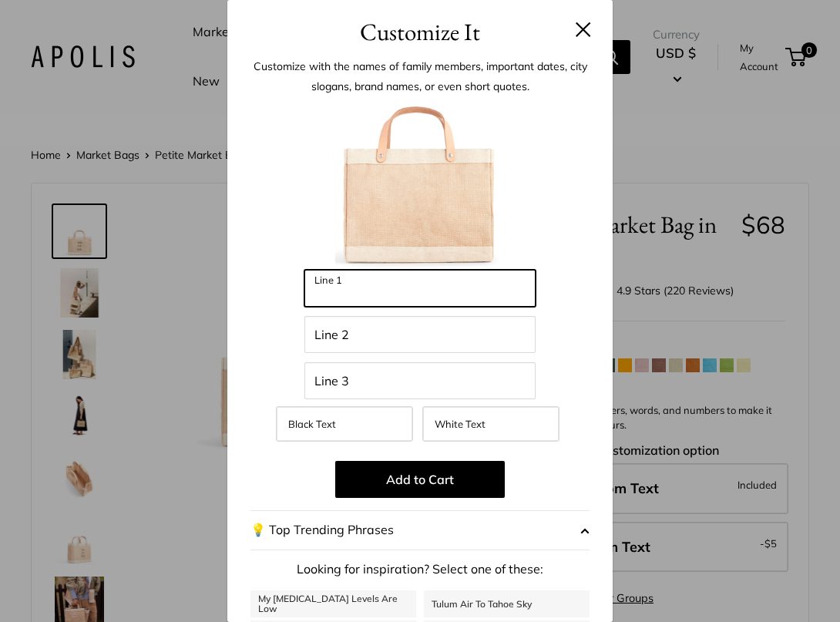 The width and height of the screenshot is (840, 622). Describe the element at coordinates (420, 76) in the screenshot. I see `p: Customize with the names of family members, important dates, city slogans, brand names, or even s...` at that location.